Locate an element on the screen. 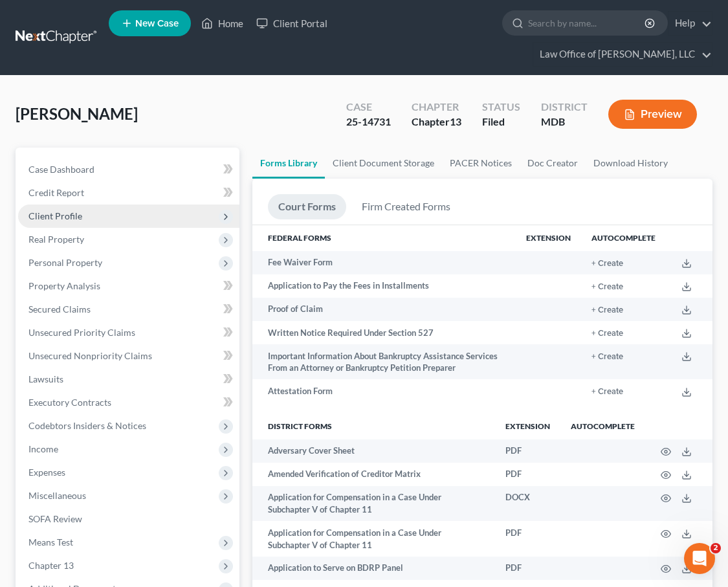 The height and width of the screenshot is (587, 728). div: MDB is located at coordinates (564, 121).